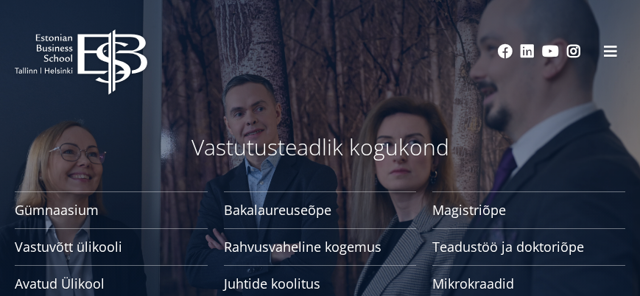 This screenshot has width=640, height=296. Describe the element at coordinates (111, 210) in the screenshot. I see `a: Gümnaasium` at that location.